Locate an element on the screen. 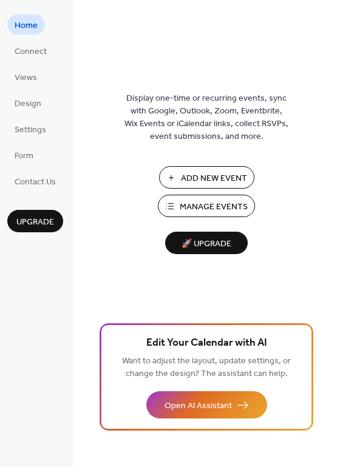 The height and width of the screenshot is (467, 340). a: Design is located at coordinates (28, 103).